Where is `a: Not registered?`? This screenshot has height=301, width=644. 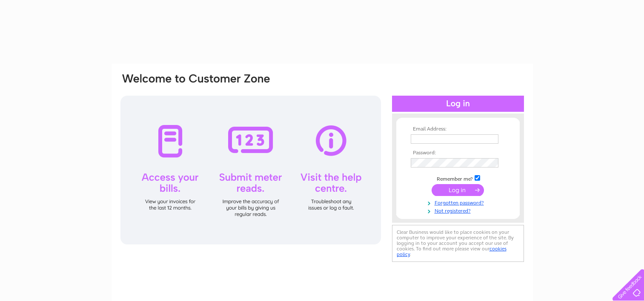
a: Not registered? is located at coordinates (459, 210).